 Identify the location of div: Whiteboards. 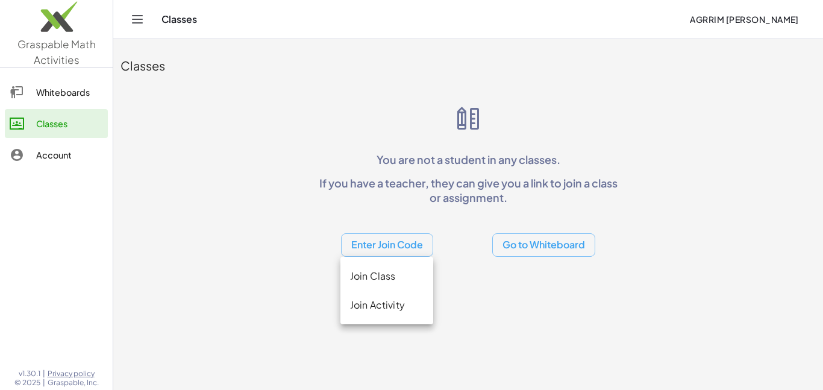
(69, 92).